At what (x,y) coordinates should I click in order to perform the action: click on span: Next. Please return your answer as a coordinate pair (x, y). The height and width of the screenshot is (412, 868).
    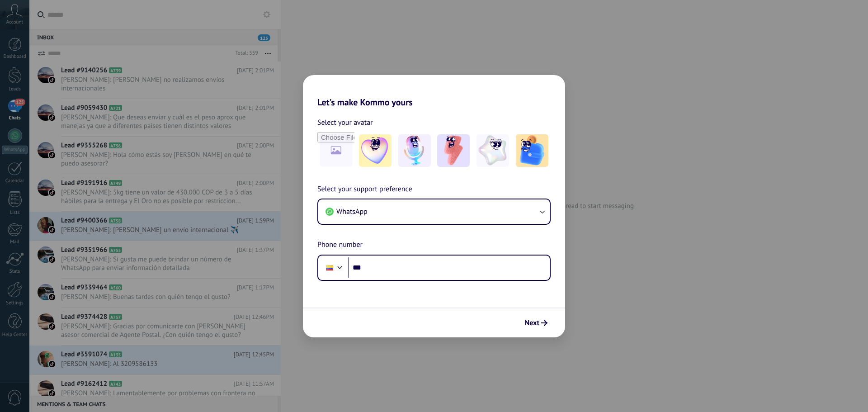
    Looking at the image, I should click on (532, 323).